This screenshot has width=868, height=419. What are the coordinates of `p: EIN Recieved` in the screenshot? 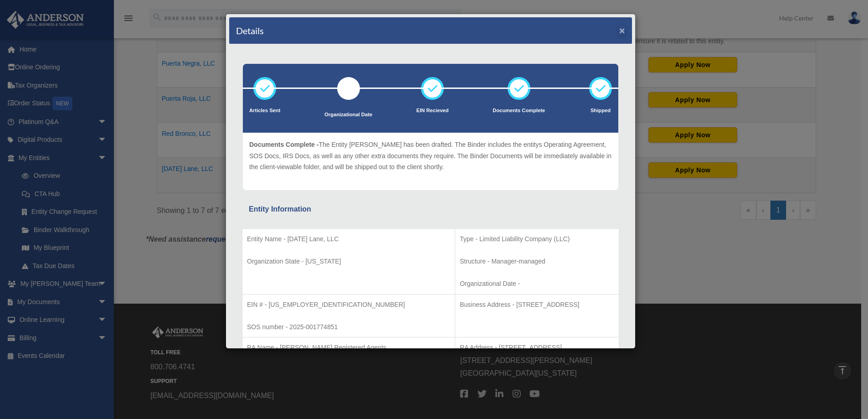 It's located at (432, 111).